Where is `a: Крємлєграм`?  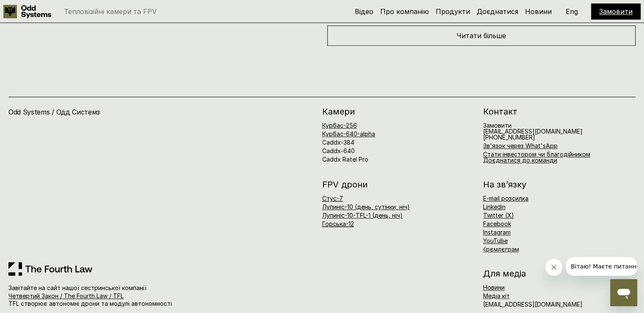
a: Крємлєграм is located at coordinates (500, 249).